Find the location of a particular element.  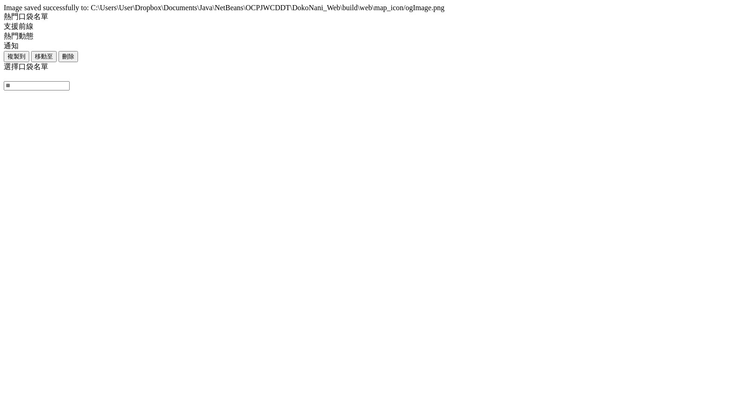

button: 移動至 is located at coordinates (44, 57).